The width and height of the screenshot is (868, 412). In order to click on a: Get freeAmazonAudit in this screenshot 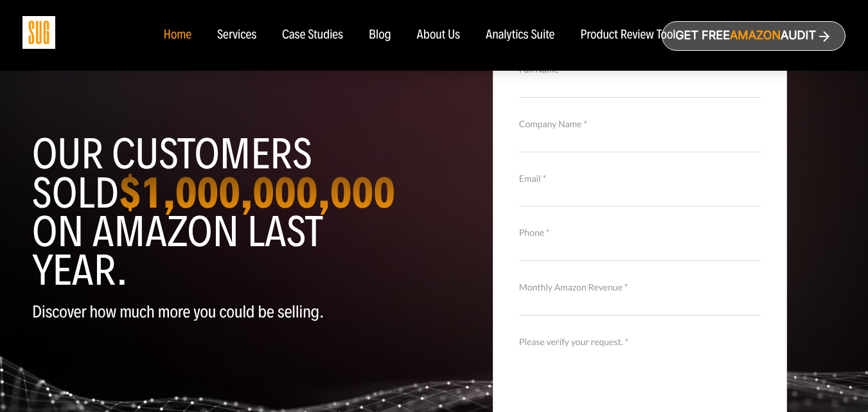, I will do `click(754, 36)`.